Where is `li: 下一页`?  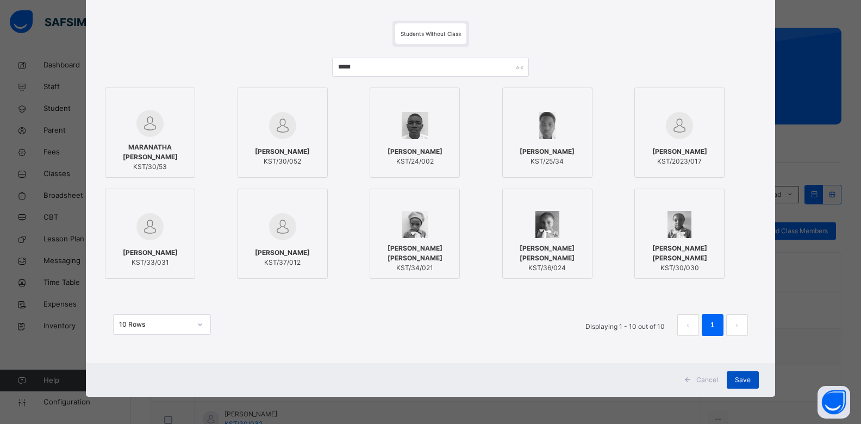
li: 下一页 is located at coordinates (737, 325).